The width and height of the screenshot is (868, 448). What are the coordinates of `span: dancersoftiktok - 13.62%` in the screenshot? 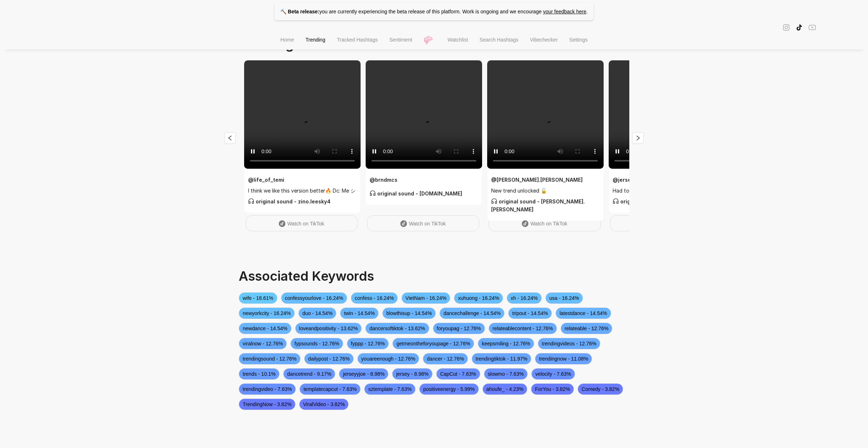 It's located at (397, 328).